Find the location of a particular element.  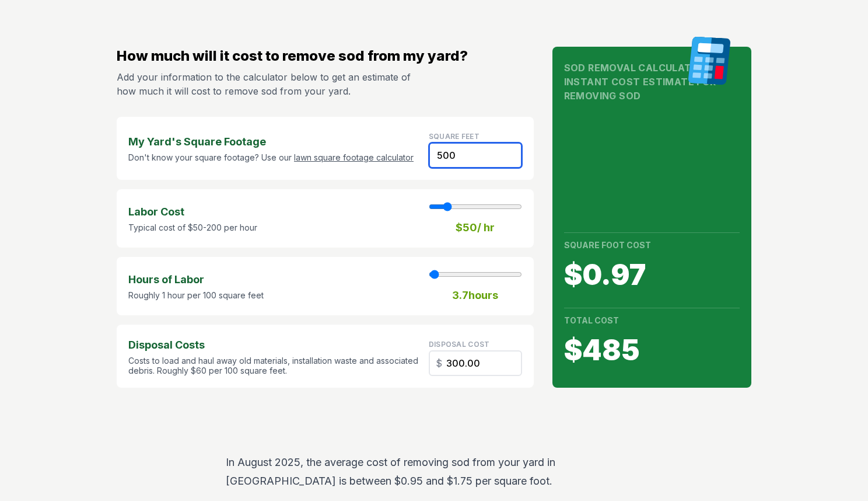

span: $ 0.97 is located at coordinates (651, 275).